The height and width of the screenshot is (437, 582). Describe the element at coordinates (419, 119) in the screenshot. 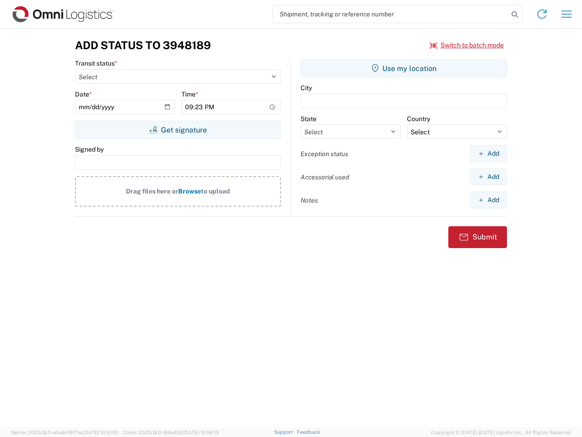

I see `label: Country` at that location.